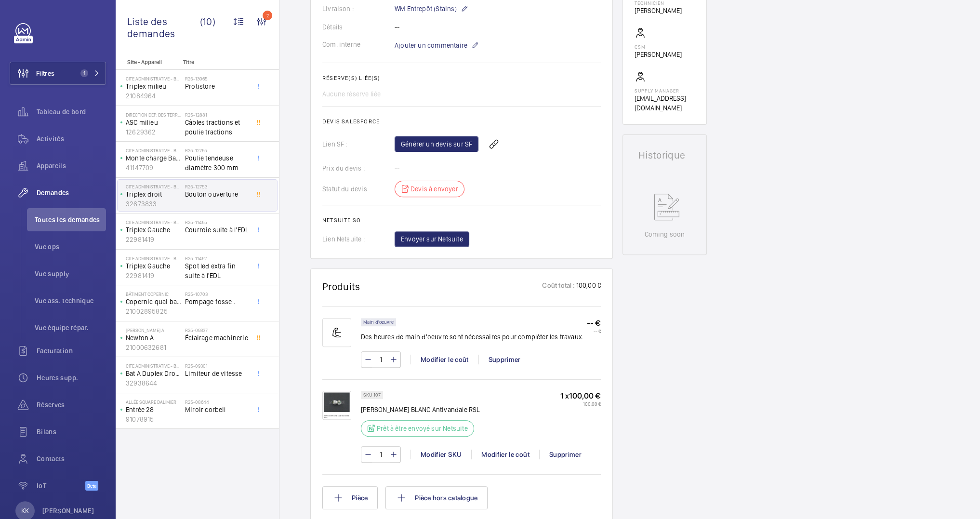 The height and width of the screenshot is (519, 980). I want to click on span: IoT, so click(61, 485).